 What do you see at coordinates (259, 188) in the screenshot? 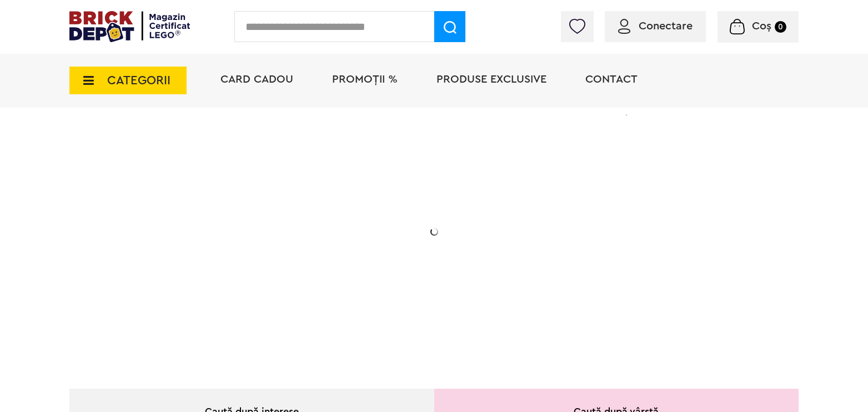
I see `h1: Cadou VIP 40772` at bounding box center [259, 188].